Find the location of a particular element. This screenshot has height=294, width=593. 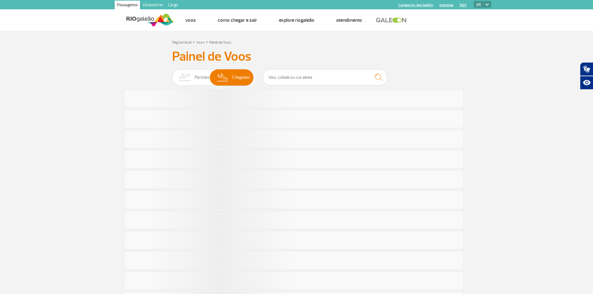

img: slider-desembarque is located at coordinates (223, 78).